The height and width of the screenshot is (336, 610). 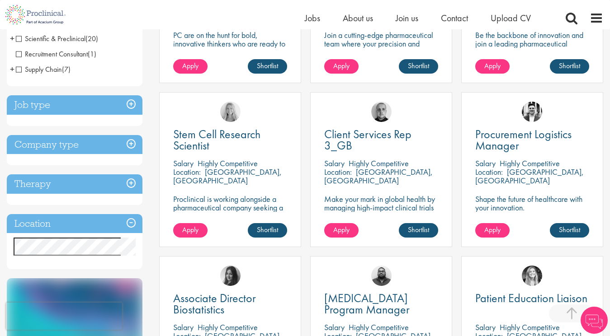 I want to click on a: Join us, so click(x=407, y=18).